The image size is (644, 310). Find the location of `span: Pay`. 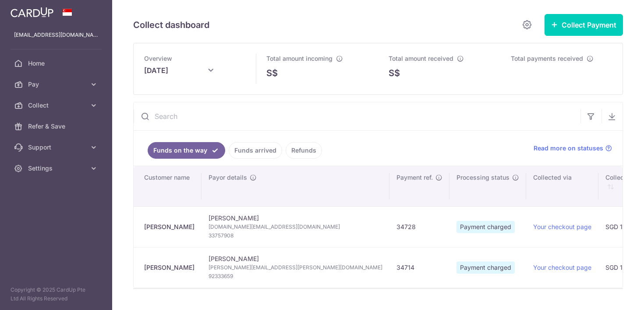

span: Pay is located at coordinates (57, 84).